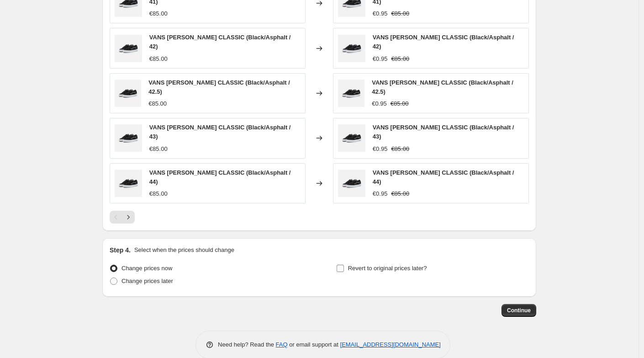 This screenshot has width=644, height=358. Describe the element at coordinates (519, 310) in the screenshot. I see `span: Continue` at that location.